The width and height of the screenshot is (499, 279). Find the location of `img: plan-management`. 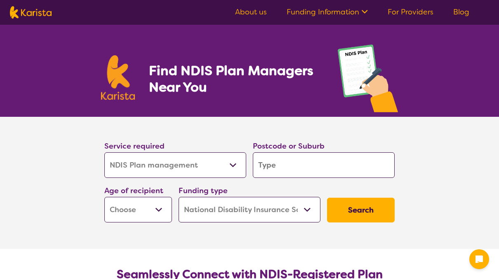

img: plan-management is located at coordinates (368, 80).